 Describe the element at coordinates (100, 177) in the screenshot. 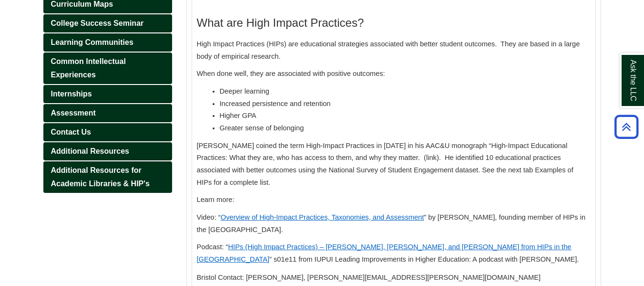

I see `span: Additional Resources for Academic Libraries & HIP's` at that location.